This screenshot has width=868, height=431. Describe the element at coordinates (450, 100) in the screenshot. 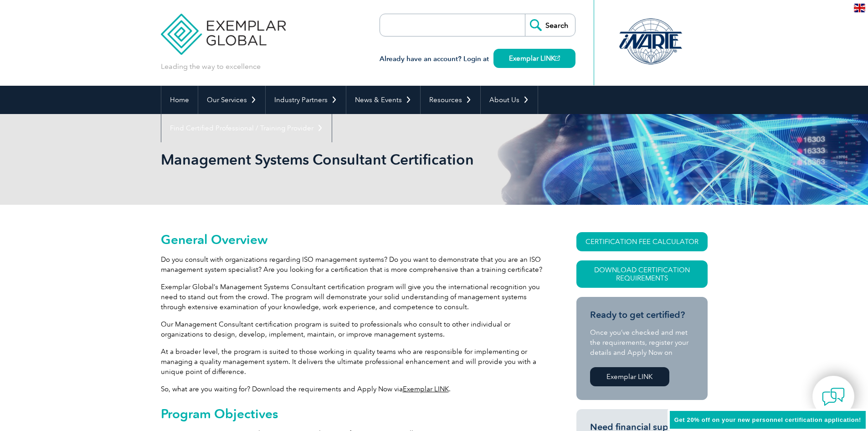

I see `a: Resources` at that location.